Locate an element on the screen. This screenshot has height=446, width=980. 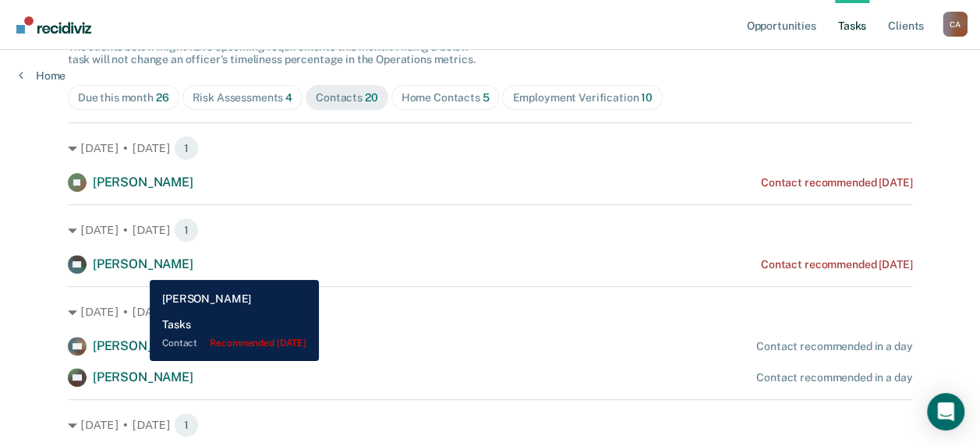
div: Employment Verification is located at coordinates (581, 97).